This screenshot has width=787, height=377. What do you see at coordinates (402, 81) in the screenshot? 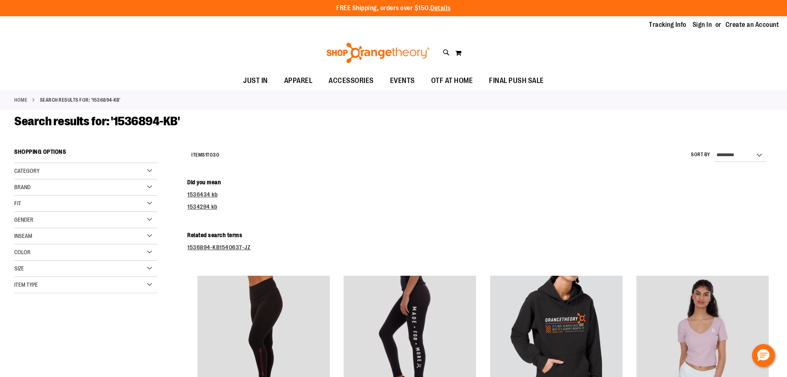
I see `a: EVENTS` at bounding box center [402, 81].